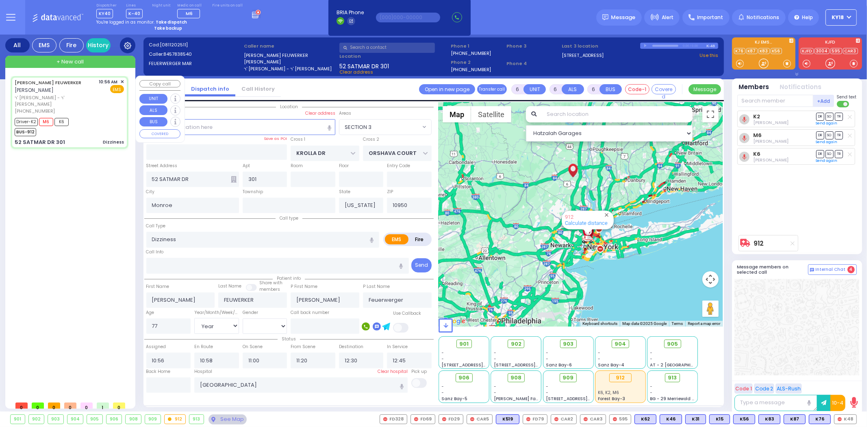 This screenshot has width=867, height=427. What do you see at coordinates (304, 287) in the screenshot?
I see `label: P First Name` at bounding box center [304, 287].